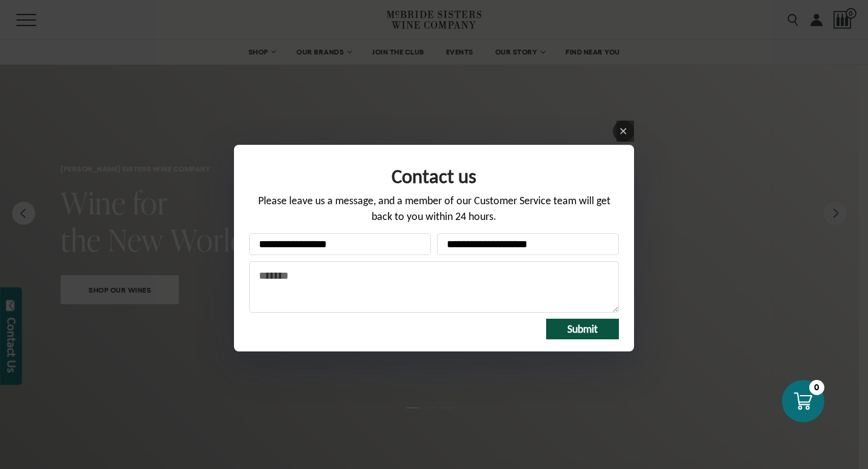  What do you see at coordinates (434, 175) in the screenshot?
I see `div: Form title` at bounding box center [434, 175].